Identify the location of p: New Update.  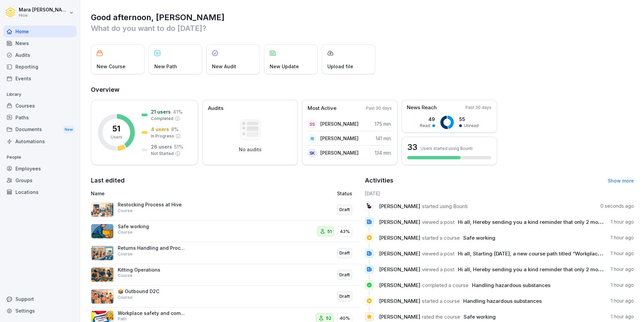
(285, 66).